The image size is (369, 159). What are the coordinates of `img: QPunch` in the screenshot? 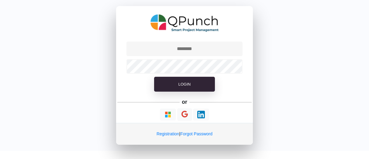 It's located at (185, 23).